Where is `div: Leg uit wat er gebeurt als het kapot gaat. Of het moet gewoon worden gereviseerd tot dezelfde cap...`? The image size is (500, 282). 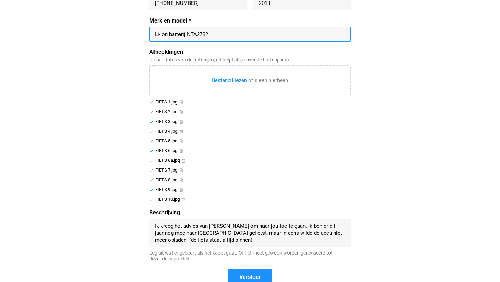
div: Leg uit wat er gebeurt als het kapot gaat. Of het moet gewoon worden gereviseerd tot dezelfde cap... is located at coordinates (250, 256).